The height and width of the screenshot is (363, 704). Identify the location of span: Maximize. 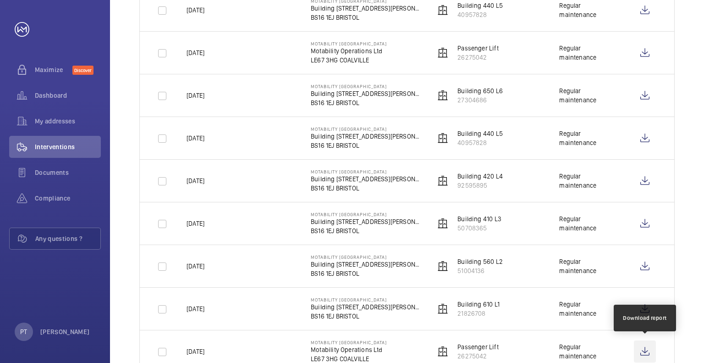
(54, 70).